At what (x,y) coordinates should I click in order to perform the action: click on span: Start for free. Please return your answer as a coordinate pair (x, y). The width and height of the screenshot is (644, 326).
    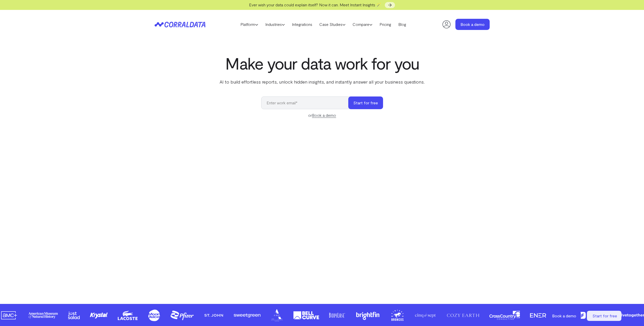
    Looking at the image, I should click on (605, 316).